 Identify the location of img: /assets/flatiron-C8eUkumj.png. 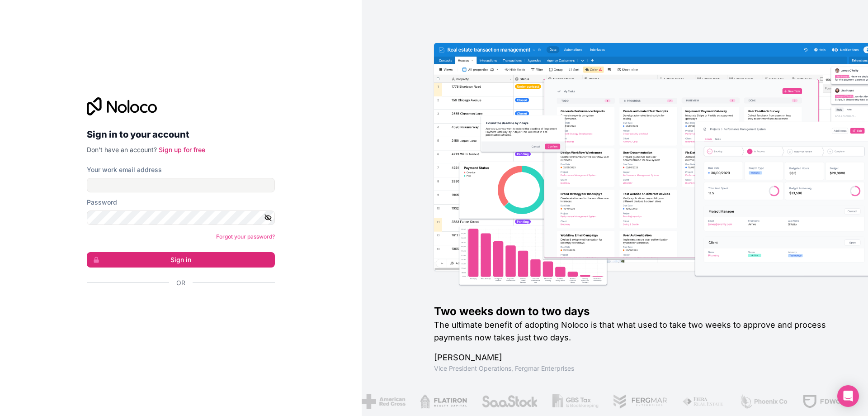
(444, 401).